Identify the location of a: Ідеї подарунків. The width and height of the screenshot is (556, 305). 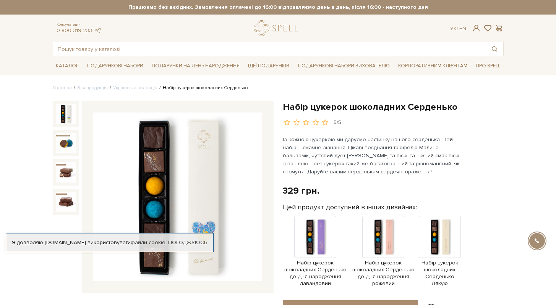
(269, 66).